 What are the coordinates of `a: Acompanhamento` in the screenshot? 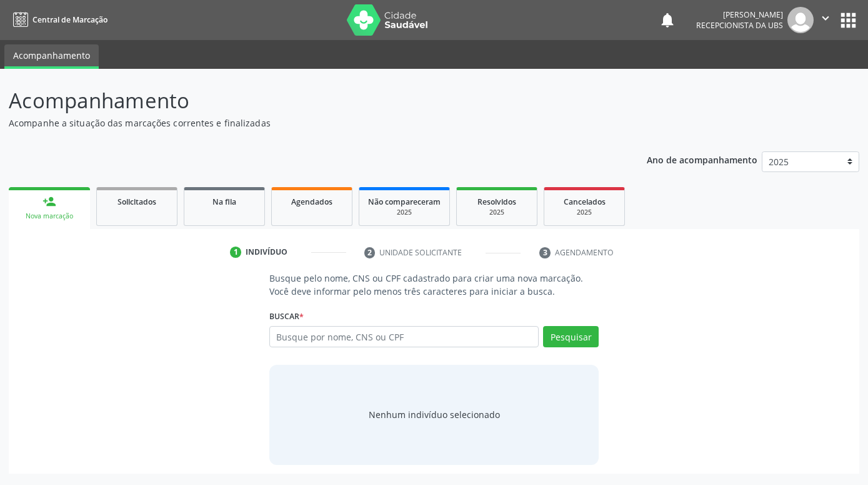 It's located at (51, 56).